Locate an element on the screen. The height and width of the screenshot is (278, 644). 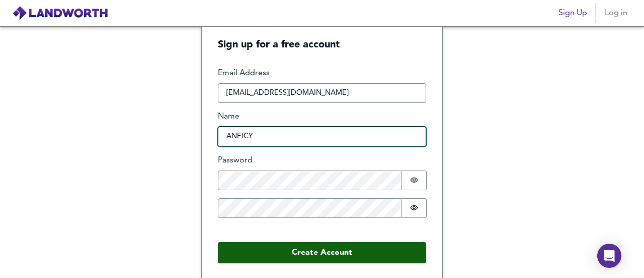
span: Log in is located at coordinates (616, 13).